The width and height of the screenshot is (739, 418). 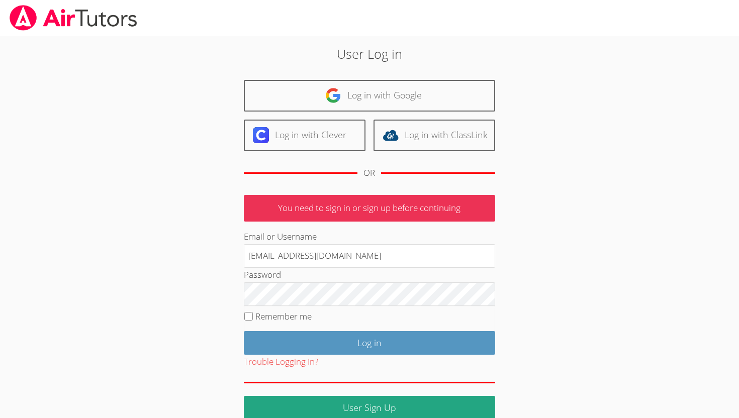 What do you see at coordinates (280, 236) in the screenshot?
I see `label: Email or Username` at bounding box center [280, 236].